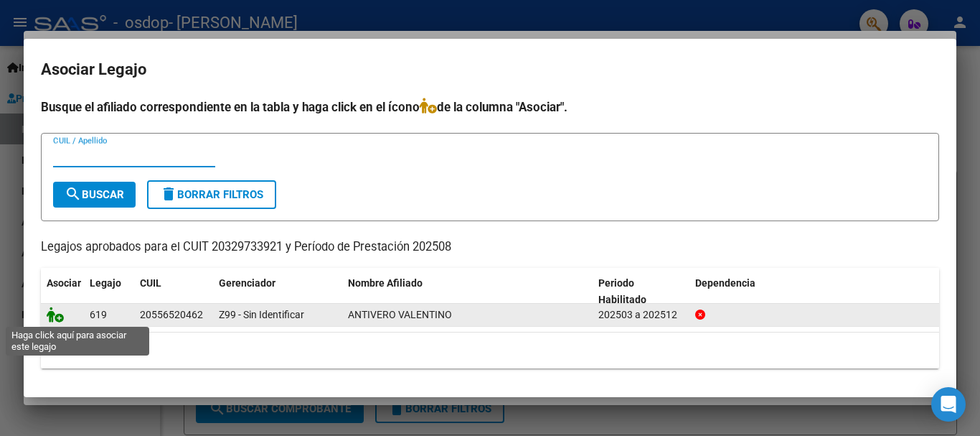 This screenshot has height=436, width=980. I want to click on datatable-header-cell: Legajo, so click(109, 291).